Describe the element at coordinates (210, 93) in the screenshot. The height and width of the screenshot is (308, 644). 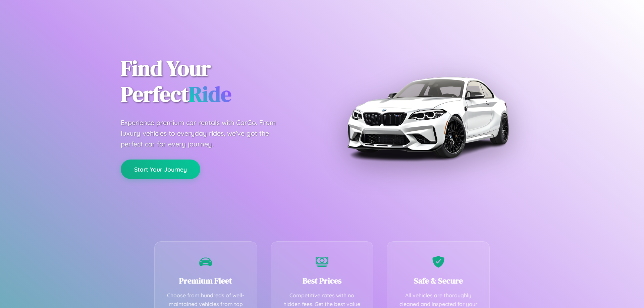
I see `span: Ride` at that location.